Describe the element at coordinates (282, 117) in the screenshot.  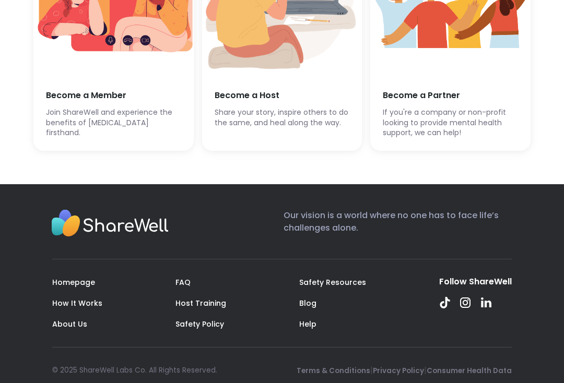
I see `span: Share your story, inspire others to do the same, and heal along the way.` at that location.